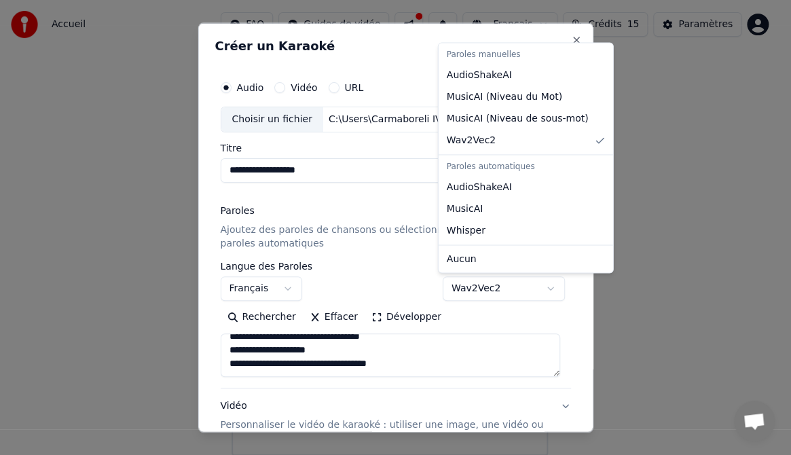 This screenshot has height=455, width=791. What do you see at coordinates (504, 97) in the screenshot?
I see `span: MusicAI ( Niveau du Mot )` at bounding box center [504, 97].